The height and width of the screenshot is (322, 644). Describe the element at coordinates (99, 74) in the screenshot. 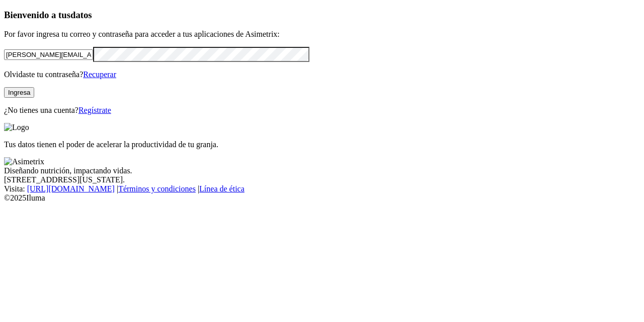

I see `a: Recuperar` at that location.